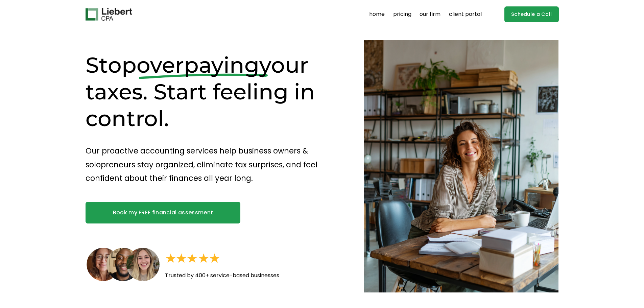 The image size is (644, 308). Describe the element at coordinates (402, 14) in the screenshot. I see `a: pricing` at that location.